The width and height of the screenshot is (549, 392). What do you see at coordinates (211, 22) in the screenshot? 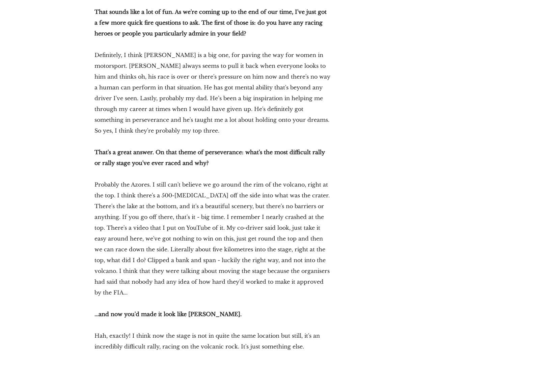
I see `strong: That sounds like a lot of fun. As we're coming up to the end of our time, I've just got a few mor...` at bounding box center [211, 22].